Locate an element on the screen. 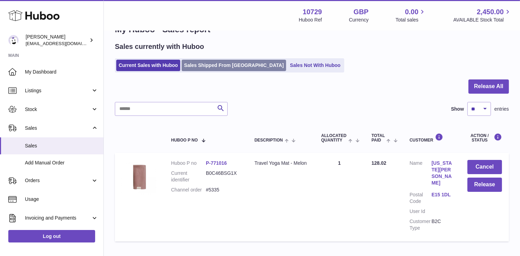  span: AVAILABLE Stock Total is located at coordinates (483, 20).